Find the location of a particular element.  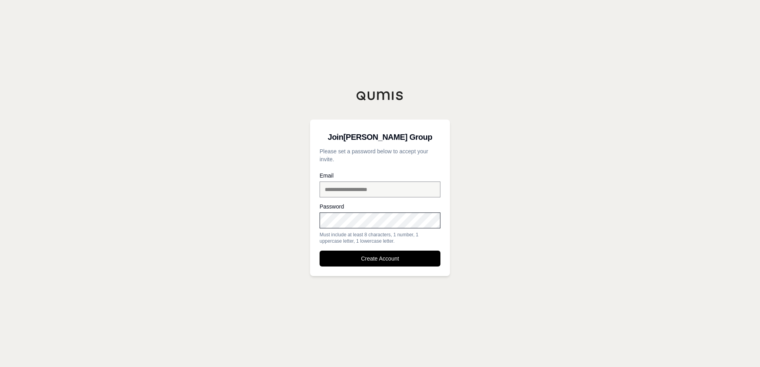

label: Email is located at coordinates (380, 176).